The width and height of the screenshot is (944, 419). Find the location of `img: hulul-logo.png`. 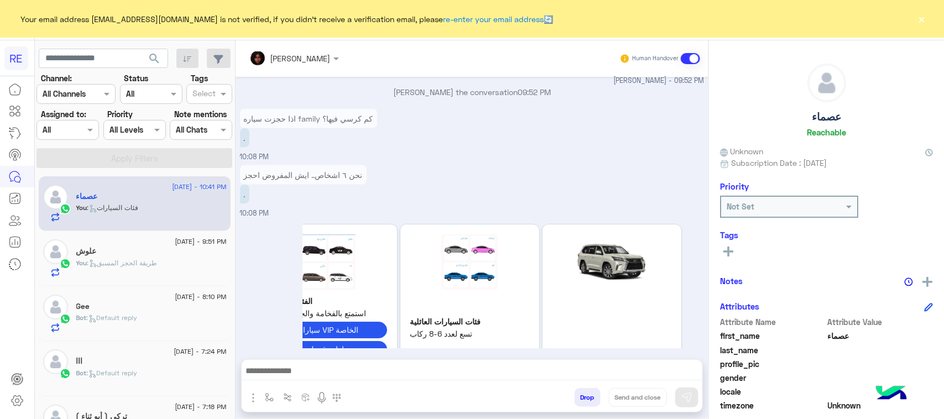

img: hulul-logo.png is located at coordinates (892, 394).